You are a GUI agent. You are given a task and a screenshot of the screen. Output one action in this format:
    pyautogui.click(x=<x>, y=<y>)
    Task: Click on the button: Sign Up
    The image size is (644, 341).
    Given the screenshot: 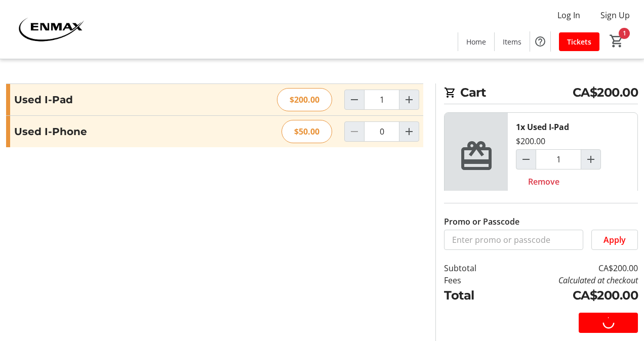 What is the action you would take?
    pyautogui.click(x=615, y=15)
    